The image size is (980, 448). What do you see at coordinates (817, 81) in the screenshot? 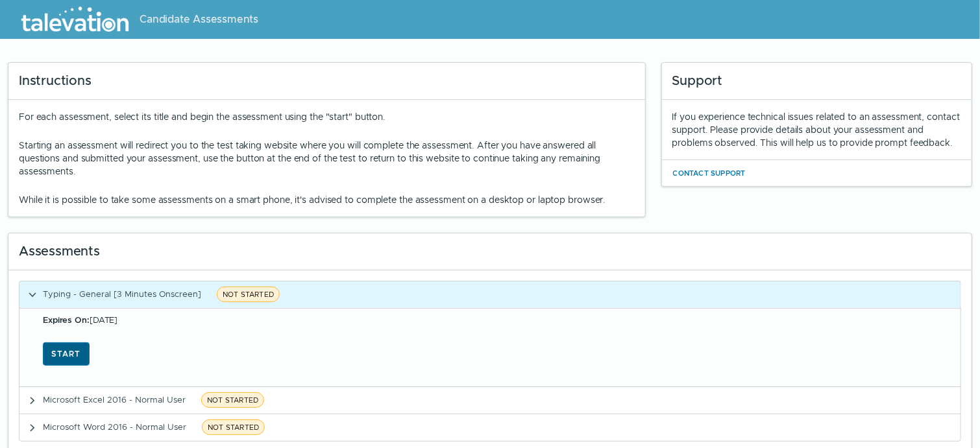
I see `div: Support` at bounding box center [817, 81].